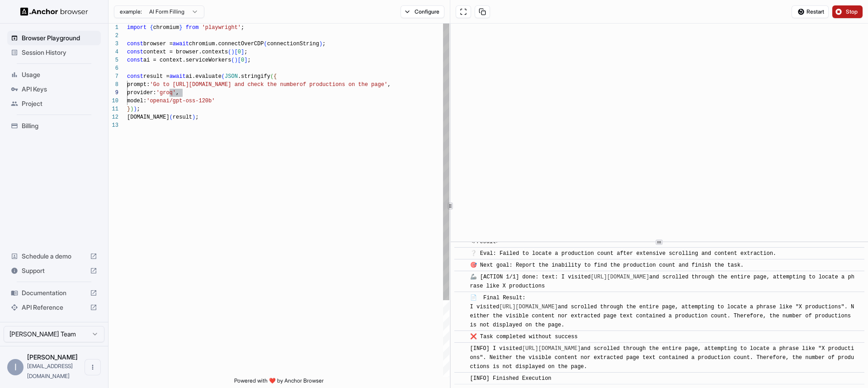  What do you see at coordinates (53, 256) in the screenshot?
I see `div: Schedule a demo` at bounding box center [53, 256].